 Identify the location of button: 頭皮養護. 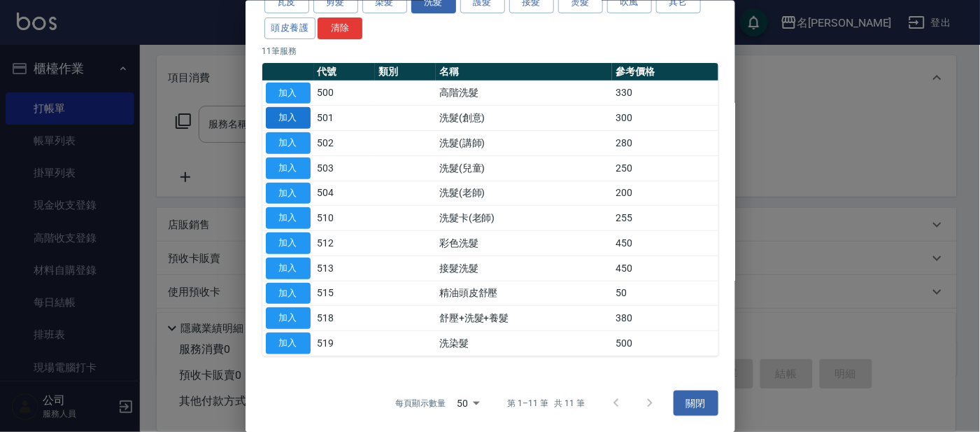
(290, 27).